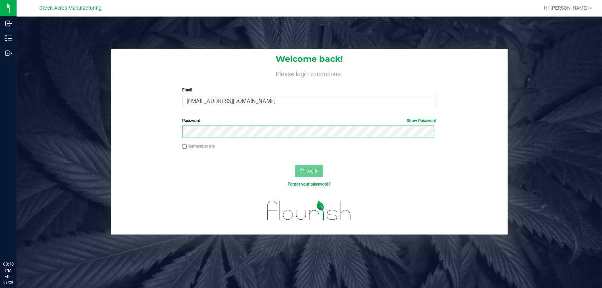 The width and height of the screenshot is (602, 288). I want to click on inline-svg: Inbound, so click(9, 23).